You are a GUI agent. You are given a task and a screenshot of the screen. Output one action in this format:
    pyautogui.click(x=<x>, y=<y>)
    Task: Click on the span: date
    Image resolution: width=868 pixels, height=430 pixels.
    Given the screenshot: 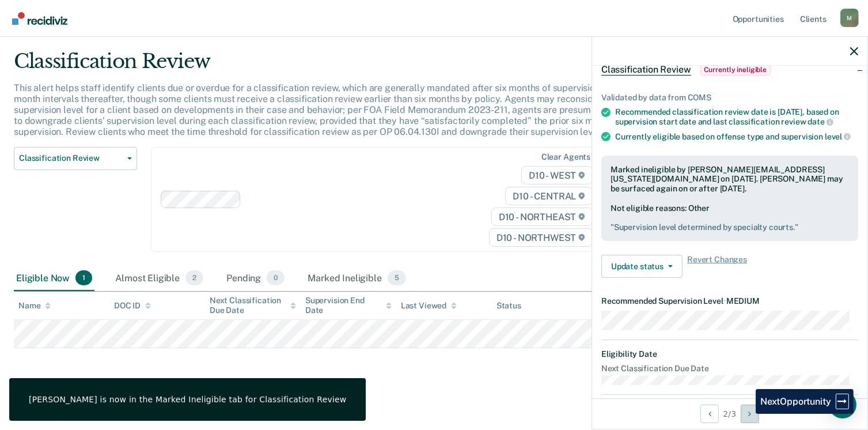 What is the action you would take?
    pyautogui.click(x=820, y=121)
    